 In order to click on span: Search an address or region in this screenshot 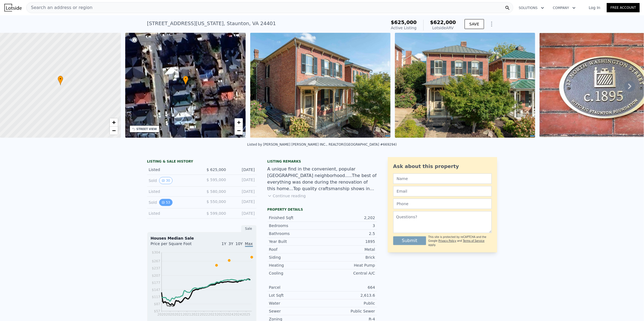, I will do `click(59, 8)`.